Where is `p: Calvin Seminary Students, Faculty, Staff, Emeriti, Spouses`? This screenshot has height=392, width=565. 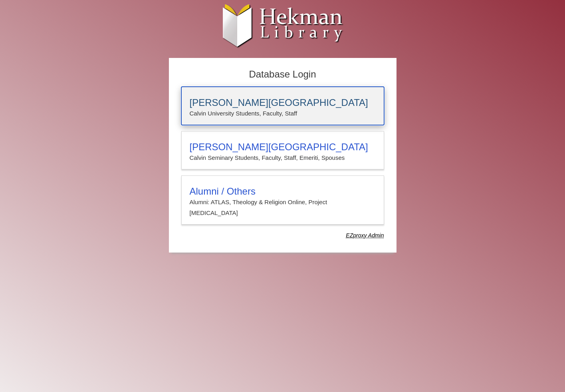
p: Calvin Seminary Students, Faculty, Staff, Emeriti, Spouses is located at coordinates (282, 158).